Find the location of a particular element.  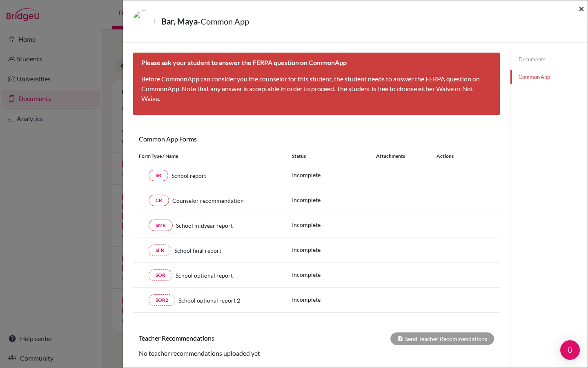

h6: Common App Forms is located at coordinates (225, 139).